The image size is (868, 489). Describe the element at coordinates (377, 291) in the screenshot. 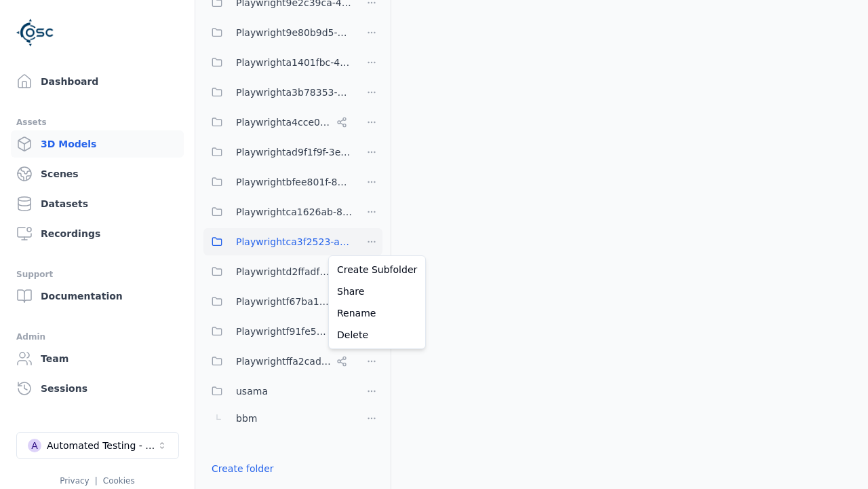

I see `a: Share` at that location.